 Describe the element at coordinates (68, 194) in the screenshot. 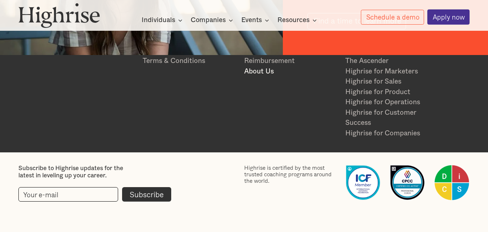

I see `input: Your e-mail` at that location.